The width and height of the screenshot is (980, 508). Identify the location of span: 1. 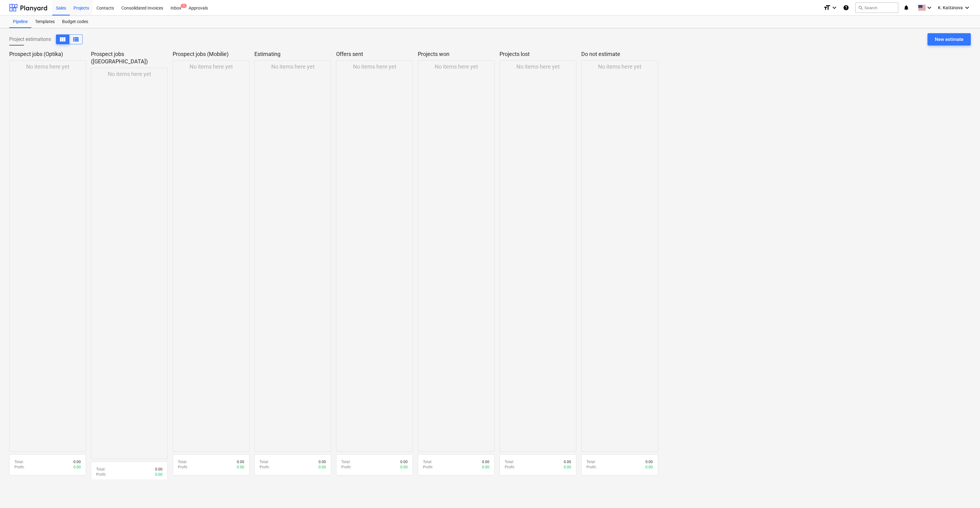
(184, 6).